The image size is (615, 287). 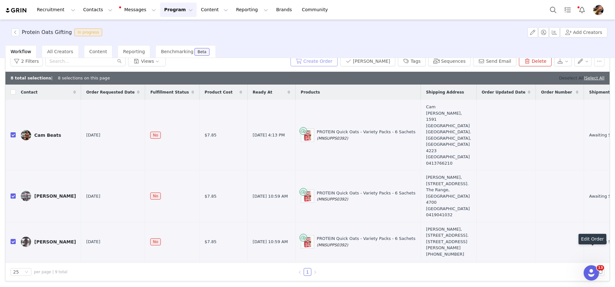 What do you see at coordinates (307, 272) in the screenshot?
I see `li: 1` at bounding box center [307, 272].